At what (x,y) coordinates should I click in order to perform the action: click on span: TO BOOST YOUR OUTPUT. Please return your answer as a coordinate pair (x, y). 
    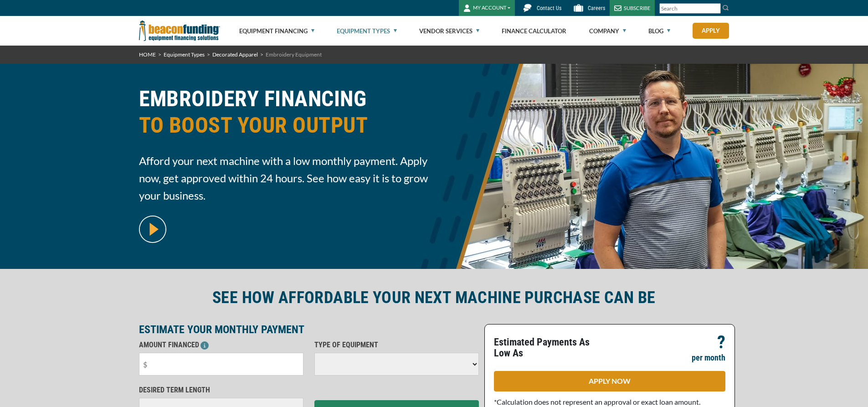
    Looking at the image, I should click on (284, 125).